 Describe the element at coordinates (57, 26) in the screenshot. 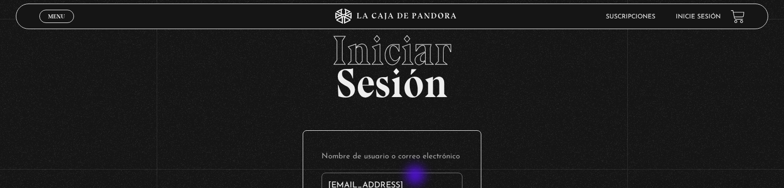

I see `span: Cerrar` at that location.